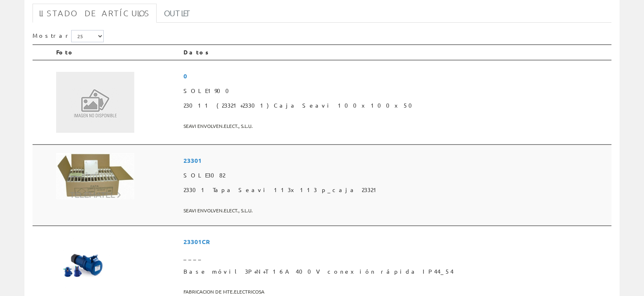 The image size is (644, 296). I want to click on span: 23011 (23321+23301) Caja Seavi 100x100x50, so click(396, 106).